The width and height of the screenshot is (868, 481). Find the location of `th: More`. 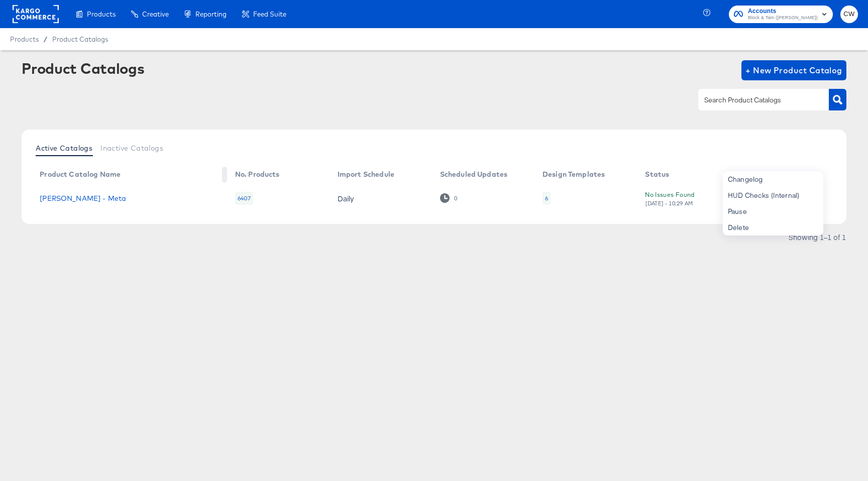

th: More is located at coordinates (817, 175).